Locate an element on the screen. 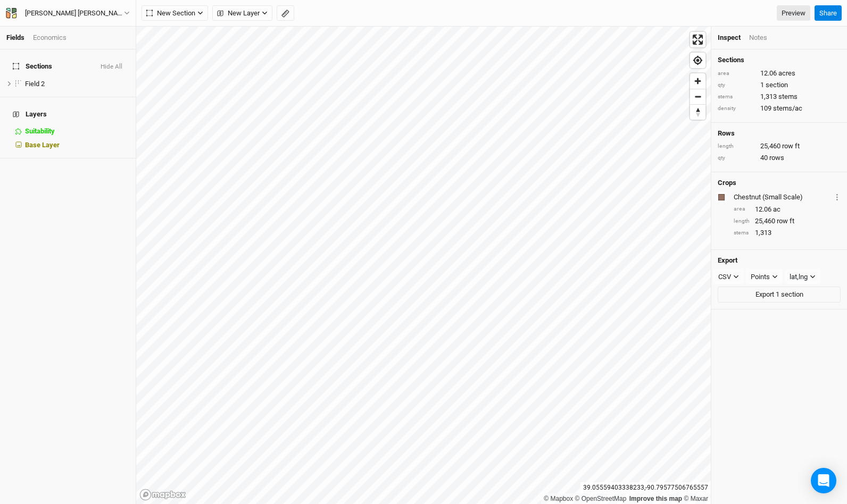 This screenshot has height=504, width=847. h4: Export is located at coordinates (779, 261).